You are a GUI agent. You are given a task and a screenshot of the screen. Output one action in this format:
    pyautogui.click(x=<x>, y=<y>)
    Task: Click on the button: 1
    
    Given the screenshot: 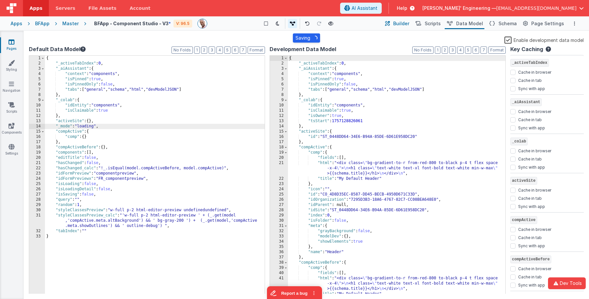 What is the action you would take?
    pyautogui.click(x=197, y=50)
    